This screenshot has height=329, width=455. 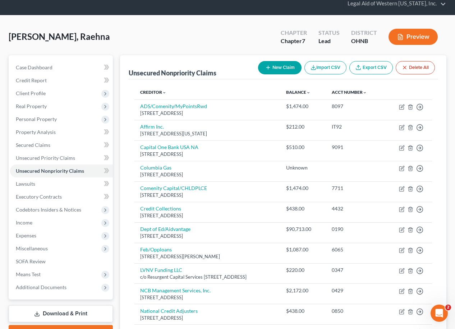 I want to click on span: Expenses, so click(x=26, y=235).